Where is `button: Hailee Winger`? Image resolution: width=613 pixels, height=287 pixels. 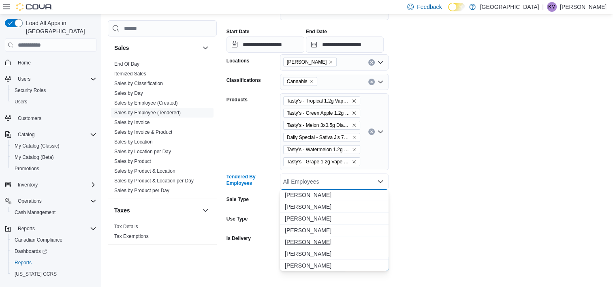 button: Hailee Winger is located at coordinates (334, 218).